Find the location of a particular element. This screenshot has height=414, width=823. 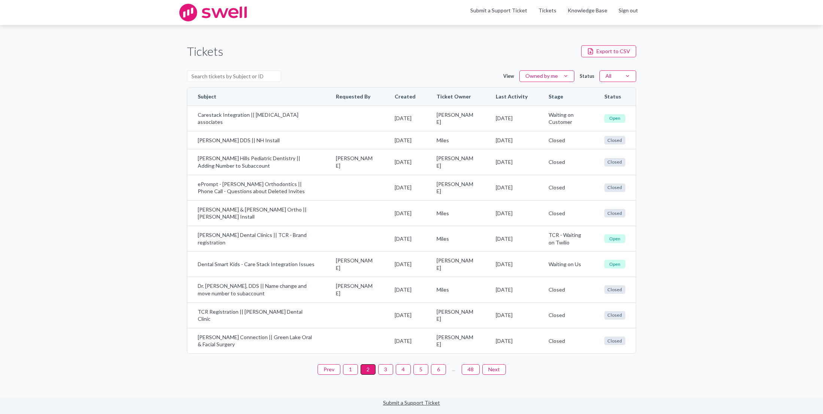

label: Status is located at coordinates (587, 76).